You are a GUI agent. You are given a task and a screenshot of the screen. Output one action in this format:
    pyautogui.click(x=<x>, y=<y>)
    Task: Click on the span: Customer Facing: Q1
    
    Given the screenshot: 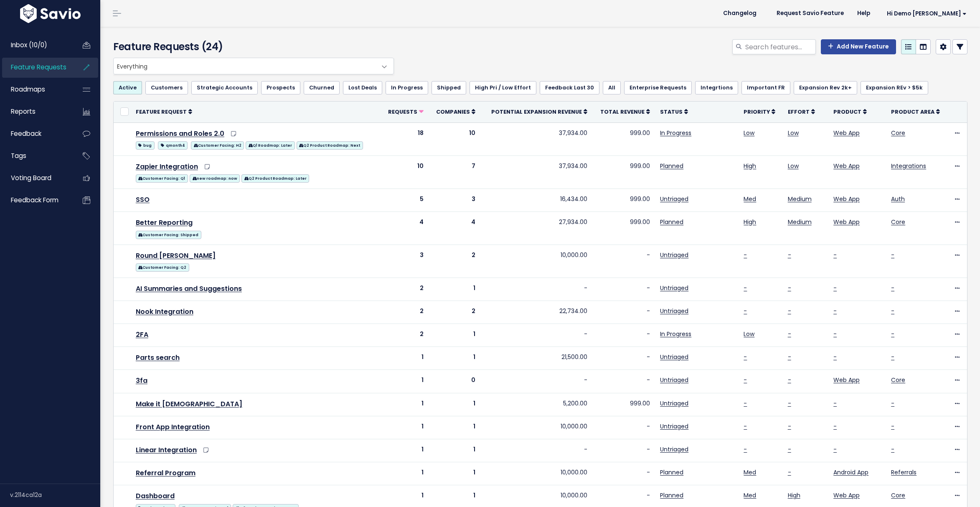 What is the action you would take?
    pyautogui.click(x=162, y=179)
    